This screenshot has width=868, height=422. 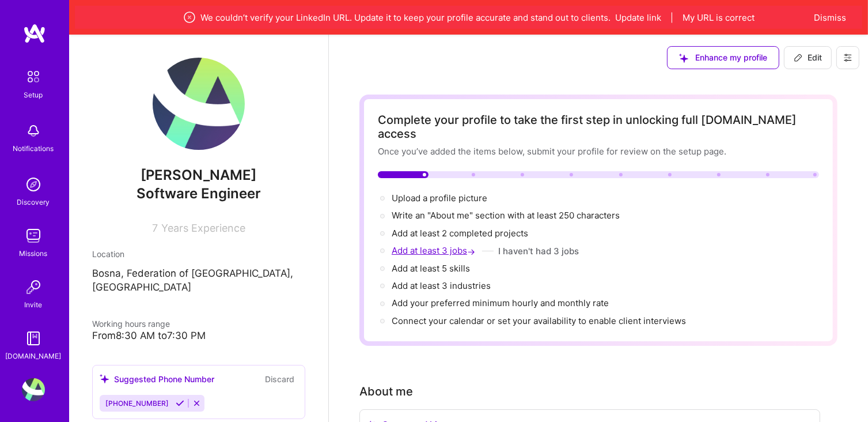 What do you see at coordinates (104, 379) in the screenshot?
I see `i: icon SuggestedTeams` at bounding box center [104, 379].